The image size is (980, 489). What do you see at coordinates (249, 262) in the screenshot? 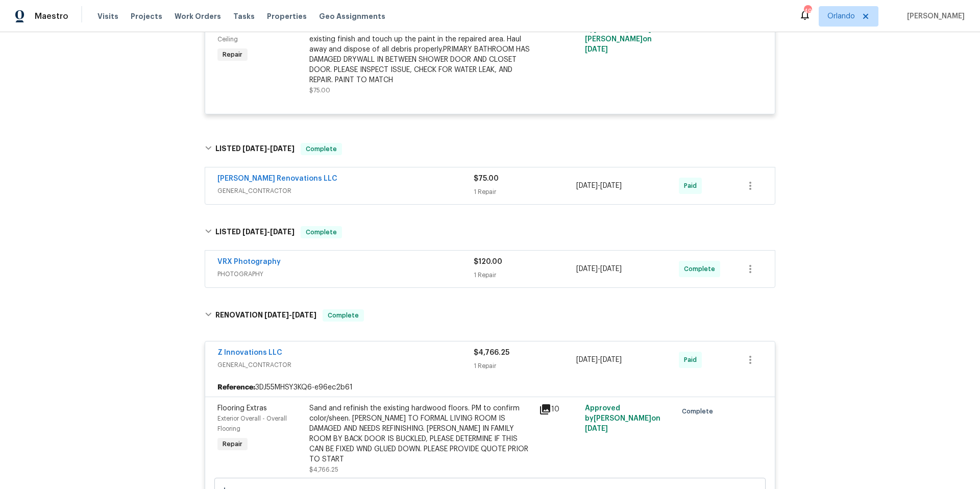
I see `a: VRX Photography` at bounding box center [249, 262].